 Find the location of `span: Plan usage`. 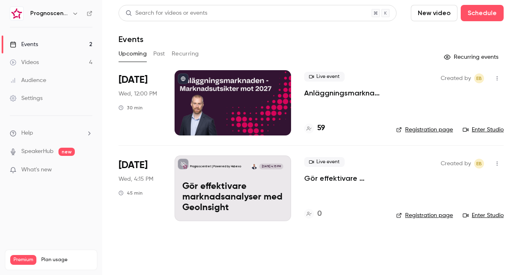

span: Plan usage is located at coordinates (67, 260).